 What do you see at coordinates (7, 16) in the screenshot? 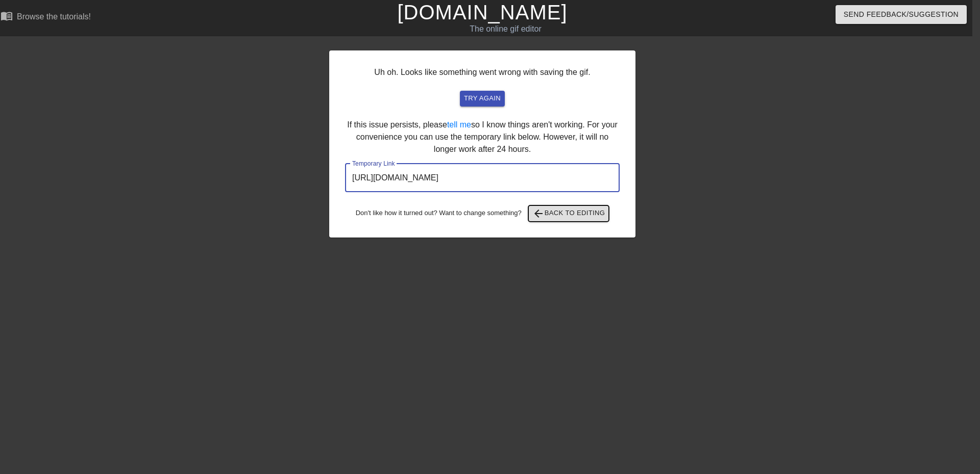
I see `span: menu_book` at bounding box center [7, 16].